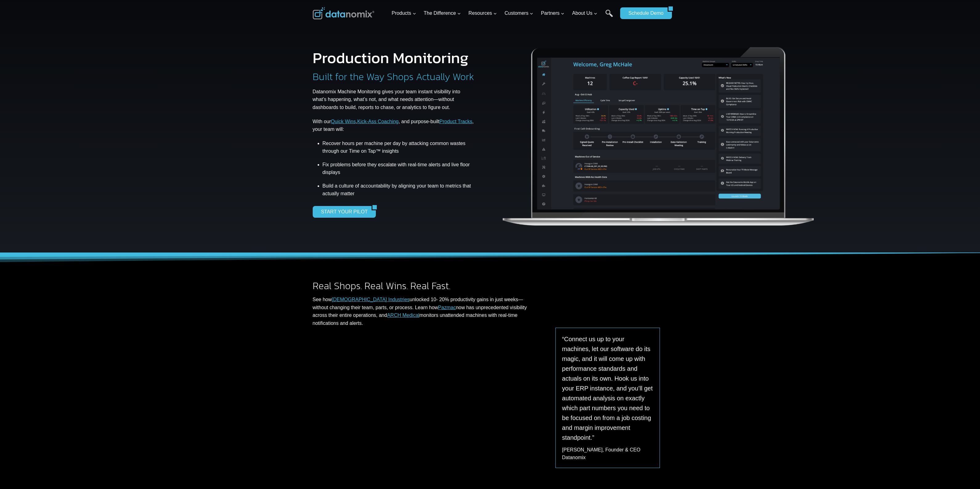 The width and height of the screenshot is (980, 489). I want to click on span: Resources, so click(483, 13).